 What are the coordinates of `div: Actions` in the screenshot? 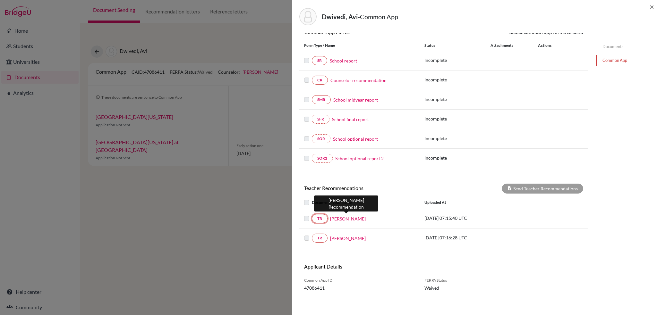 It's located at (550, 46).